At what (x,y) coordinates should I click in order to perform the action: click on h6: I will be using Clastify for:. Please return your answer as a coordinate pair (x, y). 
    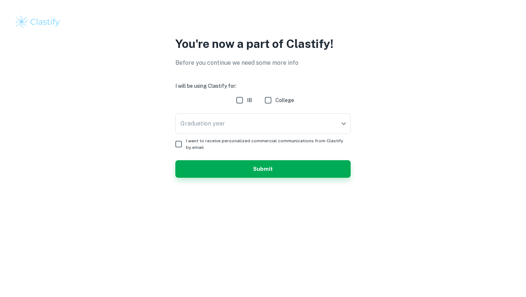
    Looking at the image, I should click on (263, 86).